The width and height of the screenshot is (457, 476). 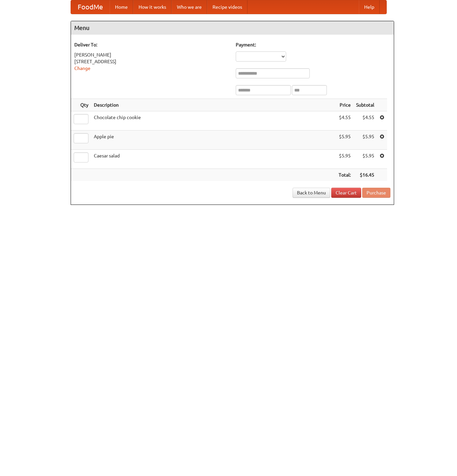 I want to click on th: Total:, so click(x=344, y=175).